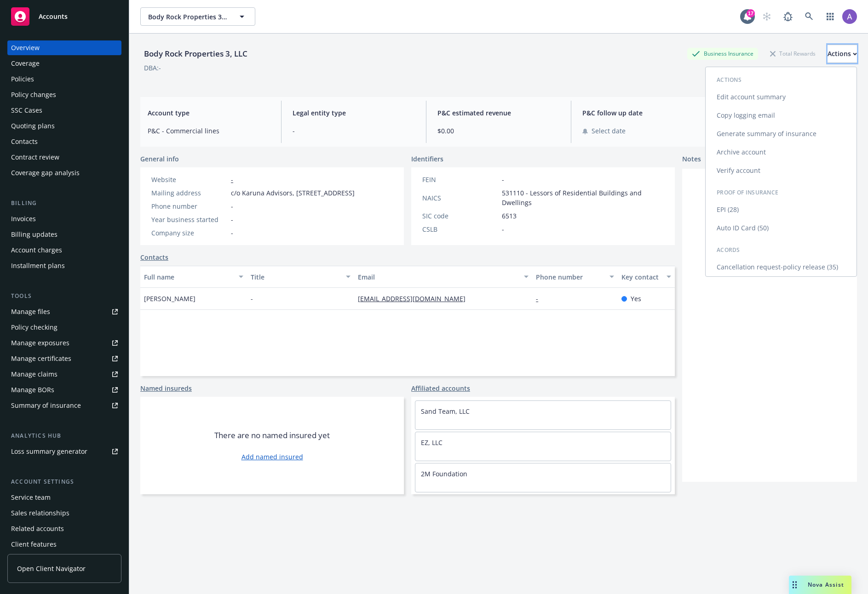  What do you see at coordinates (65, 203) in the screenshot?
I see `div: Billing` at bounding box center [65, 203].